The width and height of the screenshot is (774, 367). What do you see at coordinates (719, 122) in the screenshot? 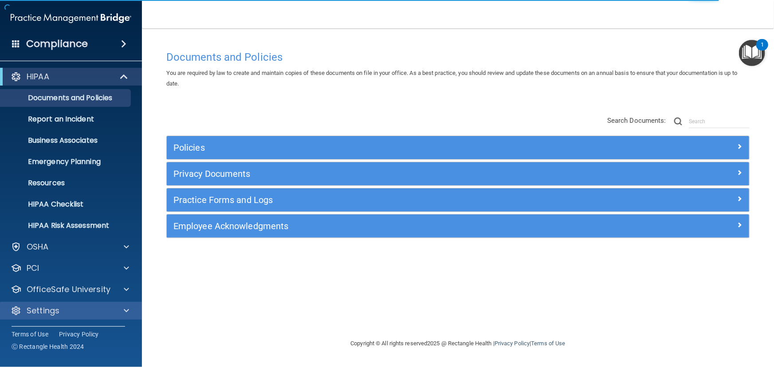
I see `input: Search` at bounding box center [719, 122].